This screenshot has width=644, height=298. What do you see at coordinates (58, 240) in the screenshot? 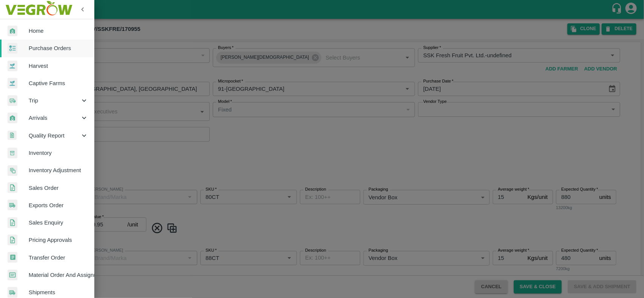
I see `span: Pricing Approvals` at bounding box center [58, 240].